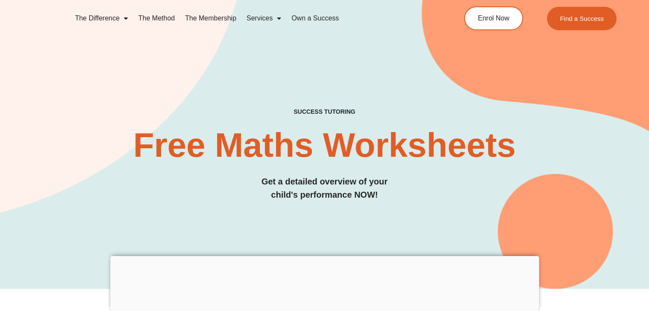 The height and width of the screenshot is (311, 649). What do you see at coordinates (250, 18) in the screenshot?
I see `nav: Menu` at bounding box center [250, 18].